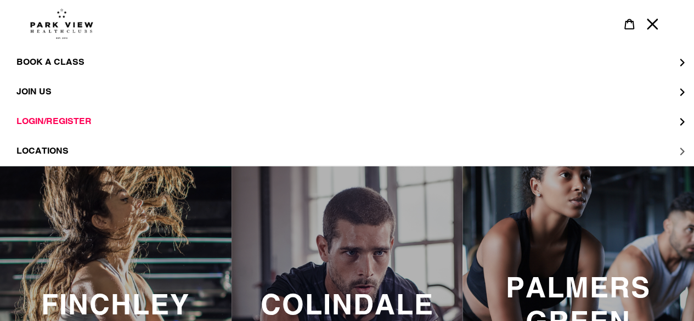 The image size is (694, 321). I want to click on span: LOCATIONS, so click(42, 151).